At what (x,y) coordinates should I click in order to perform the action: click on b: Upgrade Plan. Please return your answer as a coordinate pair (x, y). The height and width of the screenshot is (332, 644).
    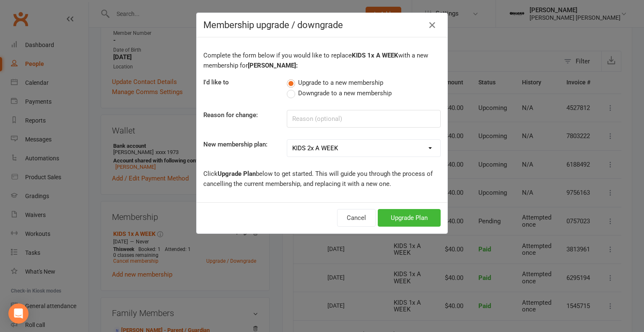
    Looking at the image, I should click on (236, 174).